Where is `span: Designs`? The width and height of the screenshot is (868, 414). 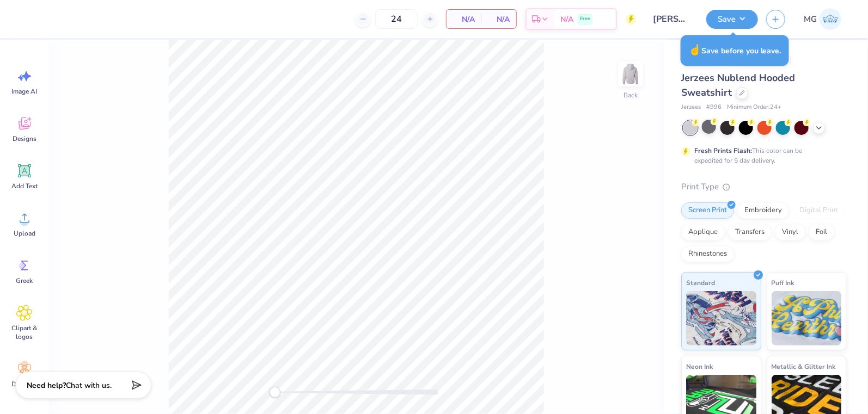
span: Designs is located at coordinates (24, 139).